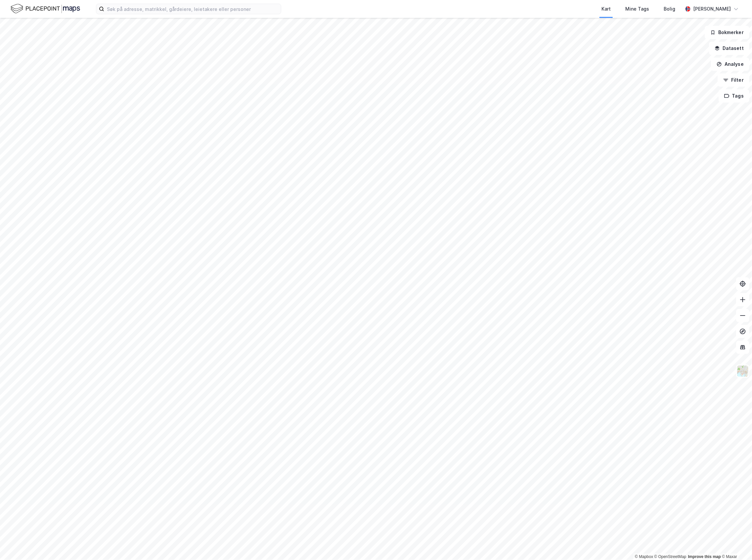 The width and height of the screenshot is (752, 560). I want to click on button: Datasett, so click(729, 48).